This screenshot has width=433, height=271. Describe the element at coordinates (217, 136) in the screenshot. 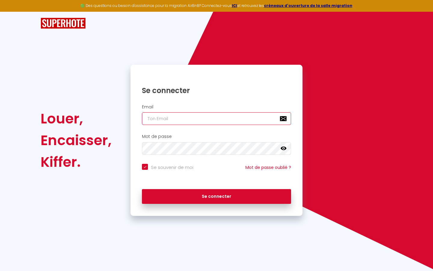

I see `h2: Mot de passe` at that location.